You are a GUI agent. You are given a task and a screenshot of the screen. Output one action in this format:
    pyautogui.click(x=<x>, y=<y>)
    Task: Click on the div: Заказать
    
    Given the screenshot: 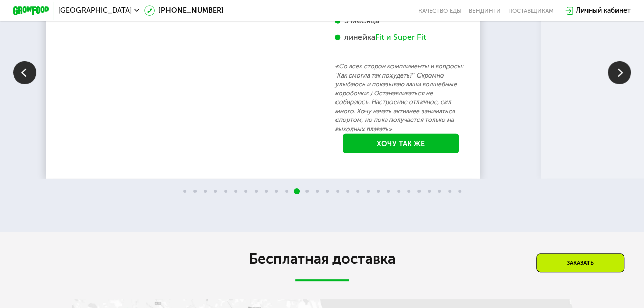 What is the action you would take?
    pyautogui.click(x=579, y=263)
    